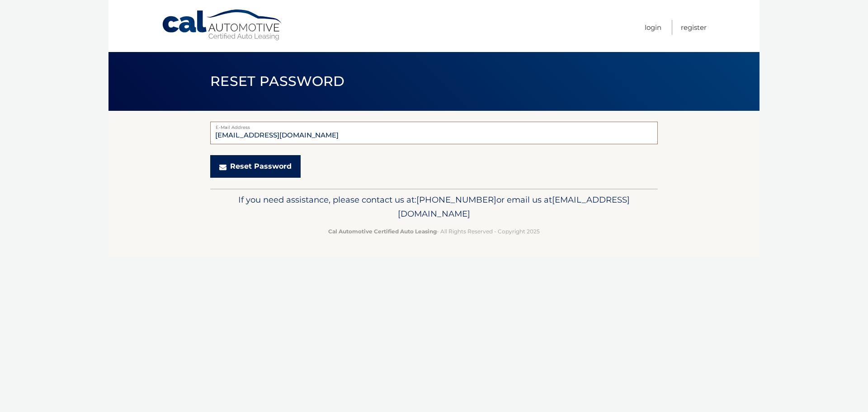 The height and width of the screenshot is (412, 868). Describe the element at coordinates (434, 125) in the screenshot. I see `label: E-Mail Address` at that location.